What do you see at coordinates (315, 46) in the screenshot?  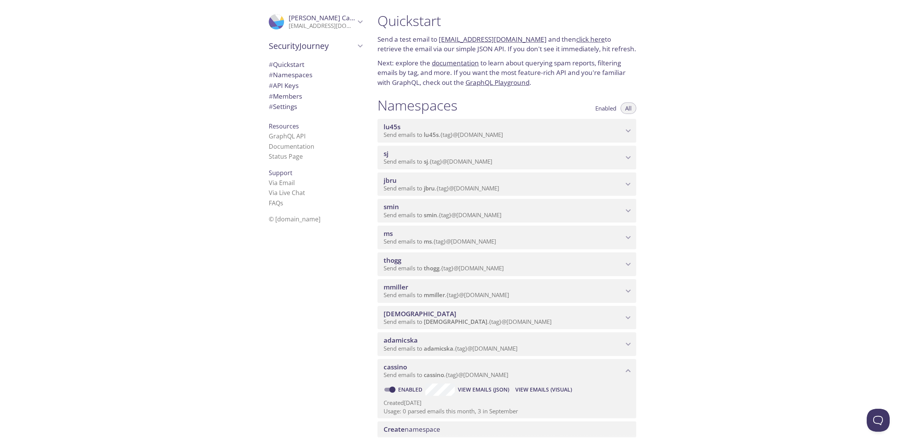 I see `div: SecurityJourney` at bounding box center [315, 46].